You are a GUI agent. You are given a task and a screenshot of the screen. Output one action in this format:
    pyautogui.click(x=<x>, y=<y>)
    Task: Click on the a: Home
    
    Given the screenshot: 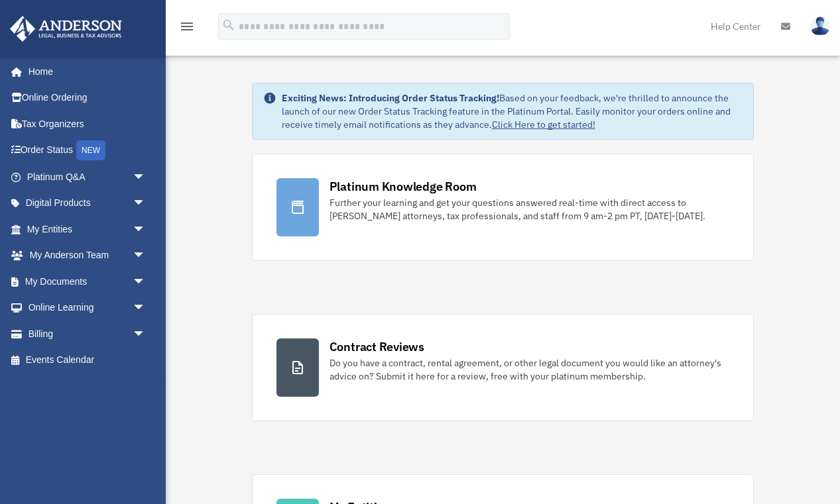 What is the action you would take?
    pyautogui.click(x=84, y=72)
    